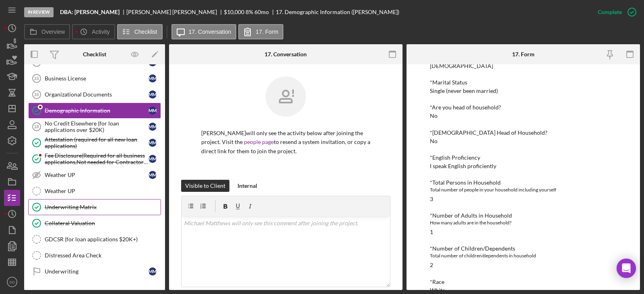 The height and width of the screenshot is (294, 644). Describe the element at coordinates (615, 12) in the screenshot. I see `button: Complete` at that location.